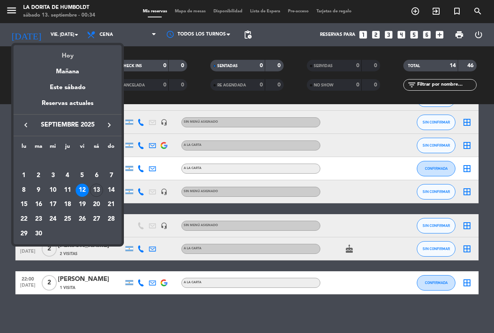 Image resolution: width=494 pixels, height=333 pixels. Describe the element at coordinates (24, 219) in the screenshot. I see `td: 22 de septiembre de 2025` at that location.